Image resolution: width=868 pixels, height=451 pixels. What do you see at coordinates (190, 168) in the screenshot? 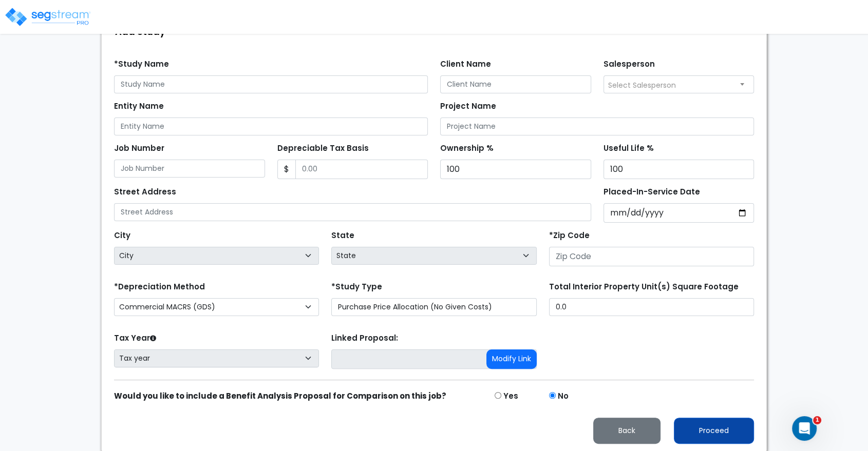
I see `input: Job Number` at bounding box center [190, 168].